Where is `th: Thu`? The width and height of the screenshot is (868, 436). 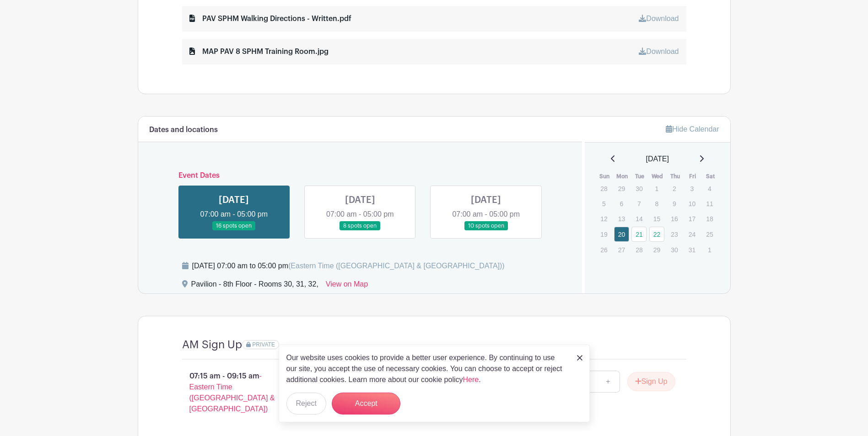
th: Thu is located at coordinates (675, 176).